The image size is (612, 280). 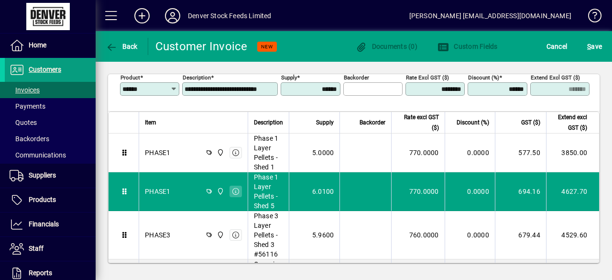 What do you see at coordinates (130, 77) in the screenshot?
I see `mat-label: Product` at bounding box center [130, 77].